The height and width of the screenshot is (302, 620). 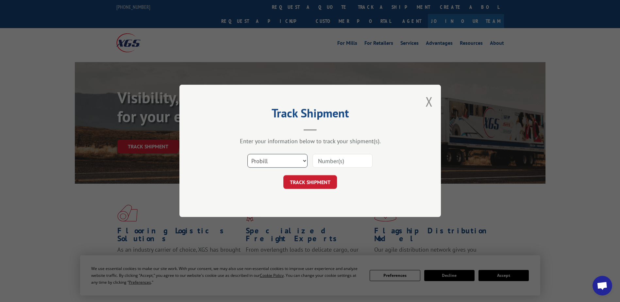 I want to click on div: Open chat, so click(x=602, y=286).